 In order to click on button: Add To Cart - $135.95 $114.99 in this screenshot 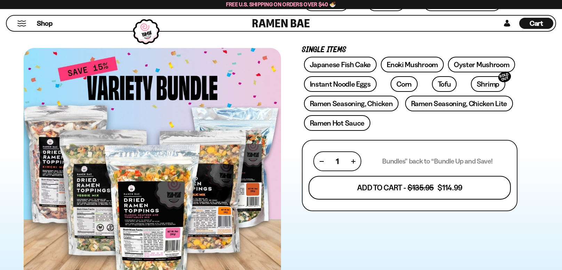, I will do `click(410, 188)`.